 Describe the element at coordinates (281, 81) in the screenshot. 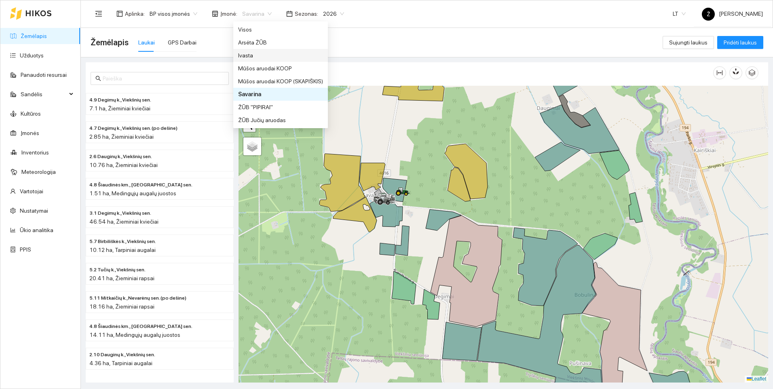

I see `div: Mūšos aruodai KOOP (SKAPIŠKIS)` at that location.